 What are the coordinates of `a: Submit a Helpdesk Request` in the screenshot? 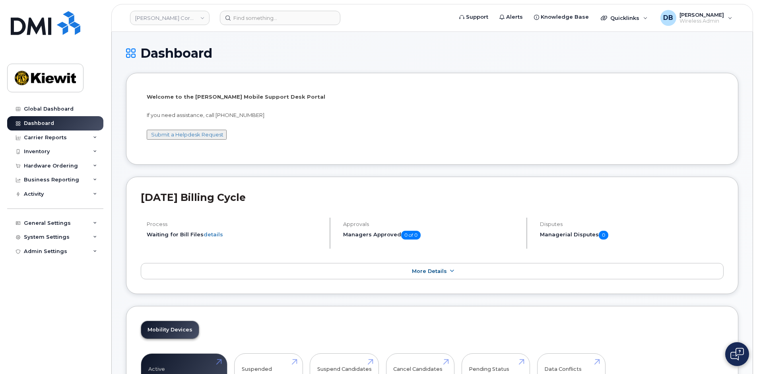 It's located at (187, 134).